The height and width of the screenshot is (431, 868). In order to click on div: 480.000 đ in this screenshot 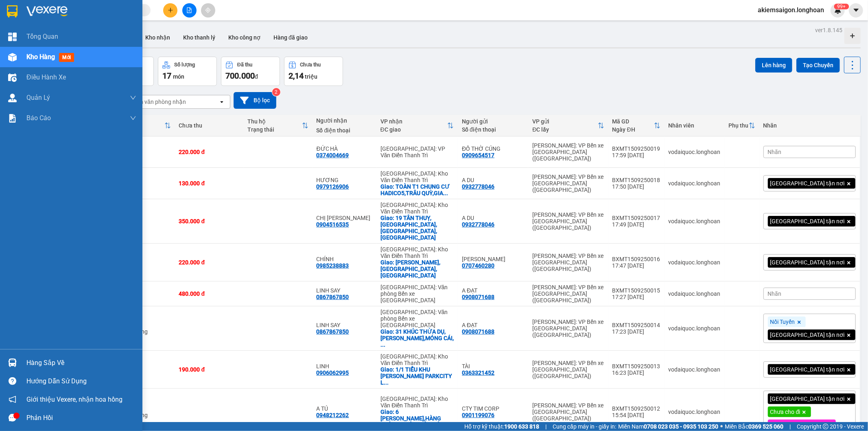, I will do `click(209, 294)`.